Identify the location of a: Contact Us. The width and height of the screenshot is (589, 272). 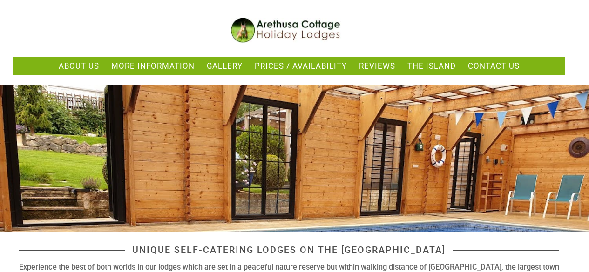
(493, 66).